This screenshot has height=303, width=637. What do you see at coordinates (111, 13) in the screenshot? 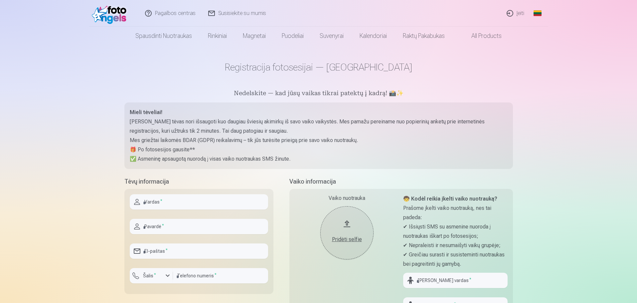
I see `img: /fa2` at bounding box center [111, 13].